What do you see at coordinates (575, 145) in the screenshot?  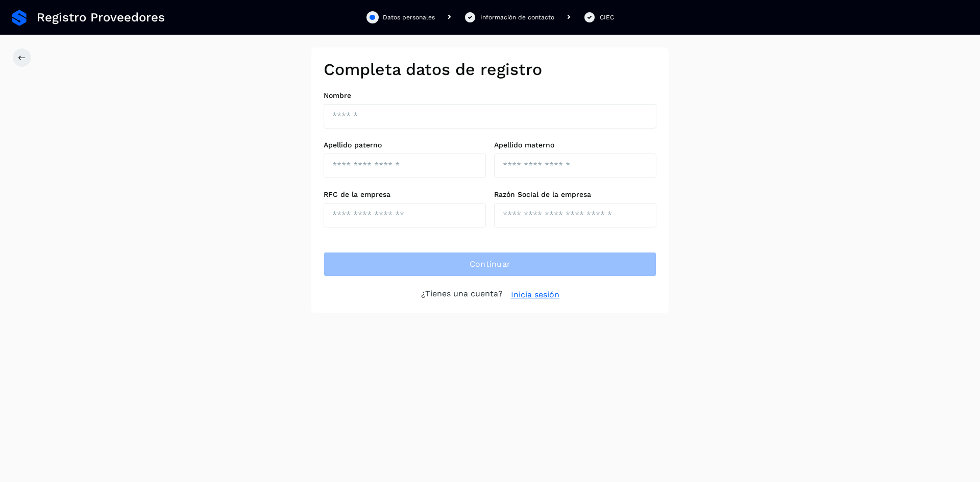 I see `label: Apellido materno` at bounding box center [575, 145].